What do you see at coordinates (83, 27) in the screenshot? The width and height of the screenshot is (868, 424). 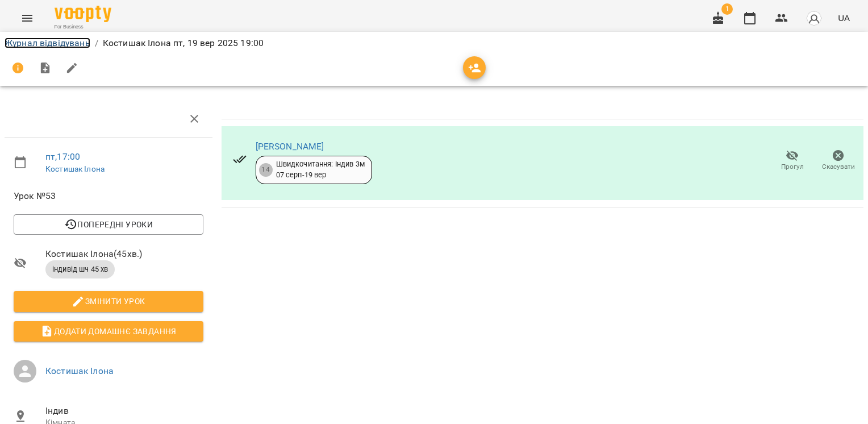 I see `span: For Business` at bounding box center [83, 27].